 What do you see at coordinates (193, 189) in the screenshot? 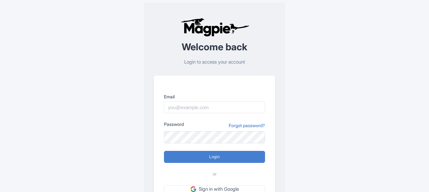
I see `img: google.svg` at bounding box center [193, 189].